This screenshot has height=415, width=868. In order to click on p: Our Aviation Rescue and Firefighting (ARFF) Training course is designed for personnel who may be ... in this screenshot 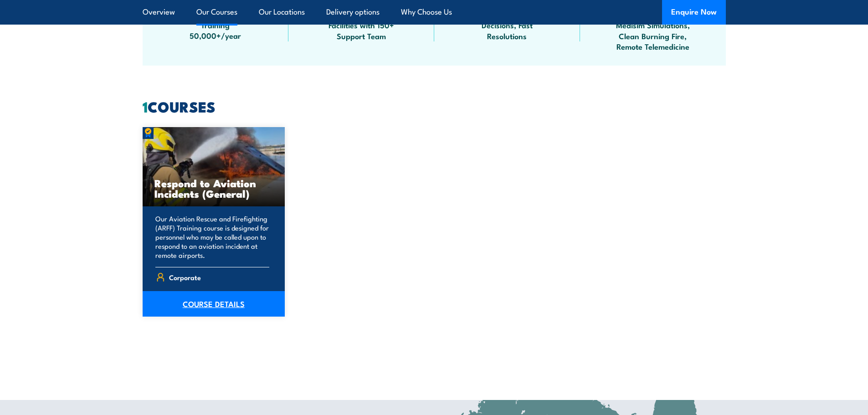, I will do `click(212, 237)`.